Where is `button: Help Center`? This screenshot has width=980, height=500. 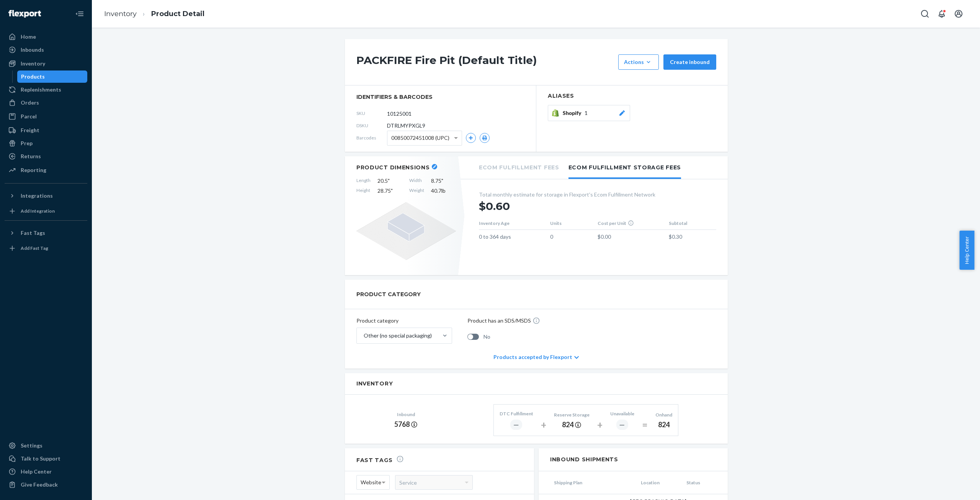 button: Help Center is located at coordinates (966, 250).